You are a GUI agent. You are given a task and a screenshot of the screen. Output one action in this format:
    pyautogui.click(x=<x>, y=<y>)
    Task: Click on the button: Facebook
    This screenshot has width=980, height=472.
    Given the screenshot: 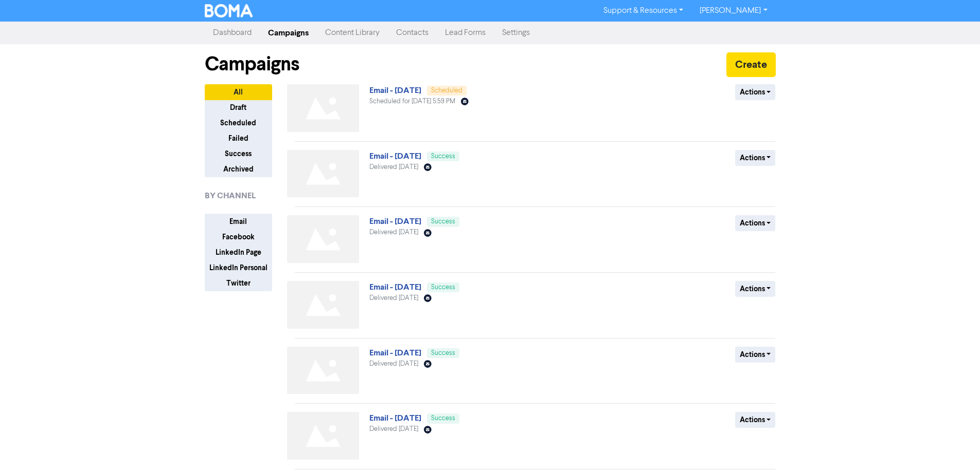 What is the action you would take?
    pyautogui.click(x=238, y=237)
    